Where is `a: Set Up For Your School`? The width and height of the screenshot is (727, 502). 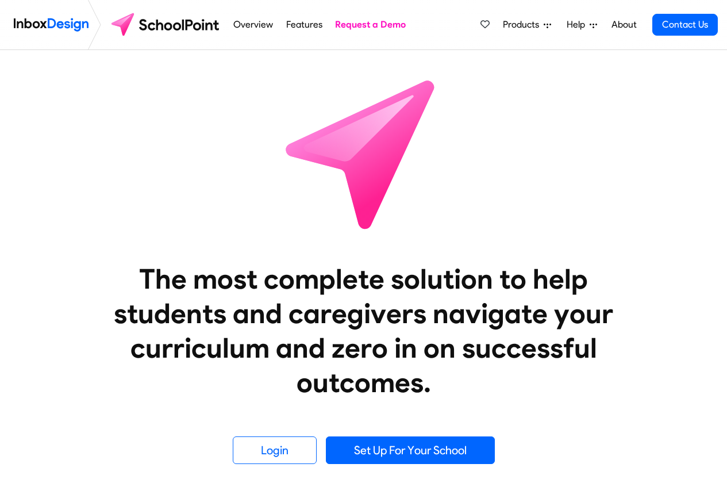
a: Set Up For Your School is located at coordinates (410, 450).